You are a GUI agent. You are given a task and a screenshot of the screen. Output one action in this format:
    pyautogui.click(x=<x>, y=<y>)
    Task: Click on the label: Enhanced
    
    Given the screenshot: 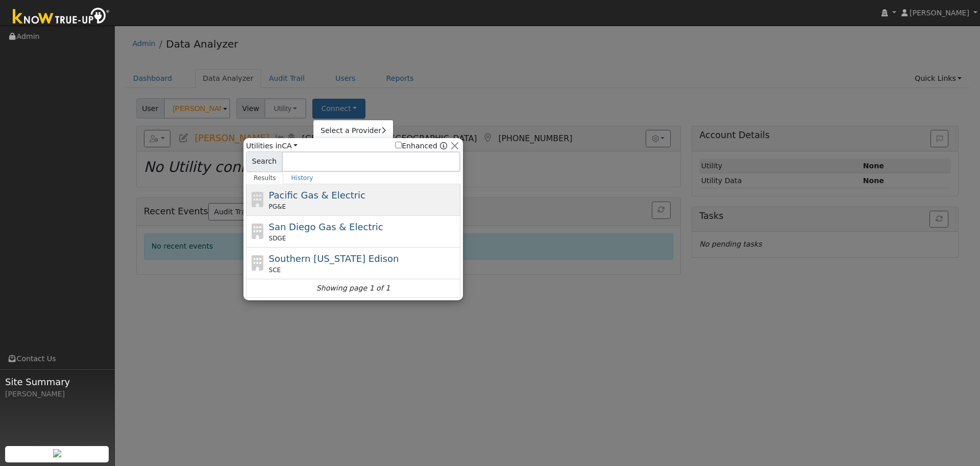 What is the action you would take?
    pyautogui.click(x=416, y=146)
    